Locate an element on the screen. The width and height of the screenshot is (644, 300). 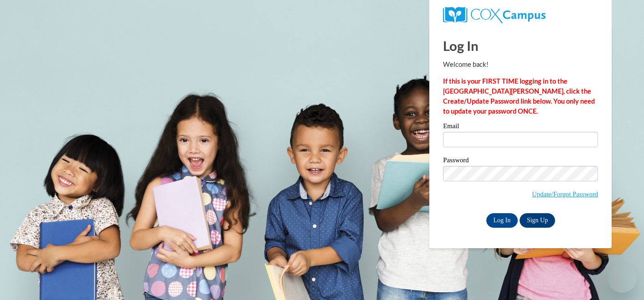
label: Email is located at coordinates (520, 127).